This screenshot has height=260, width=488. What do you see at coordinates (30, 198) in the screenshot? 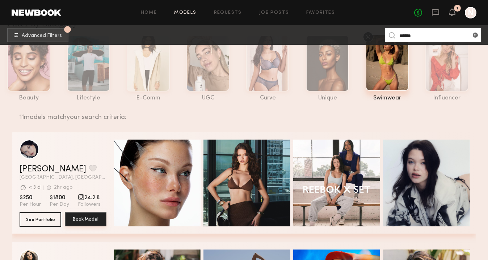
I see `span: $250` at bounding box center [30, 198].